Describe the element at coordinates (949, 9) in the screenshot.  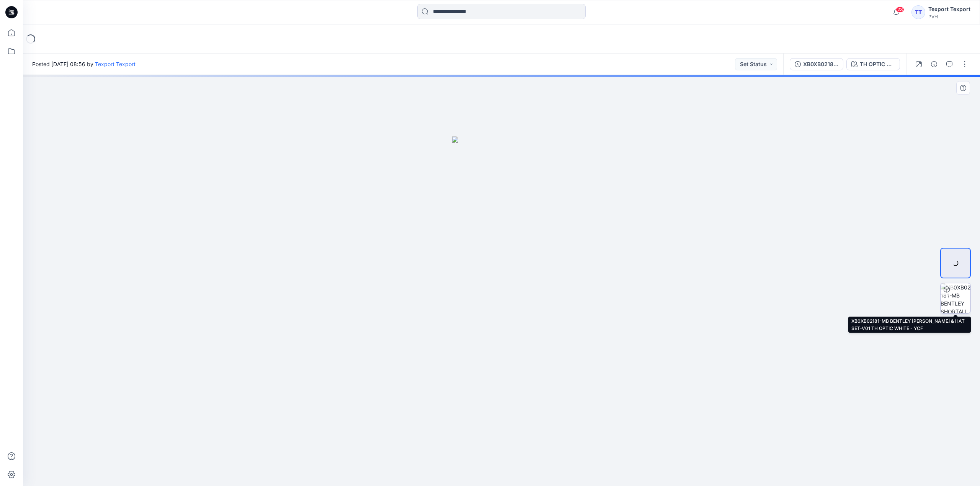
I see `div: Texport Texport` at that location.